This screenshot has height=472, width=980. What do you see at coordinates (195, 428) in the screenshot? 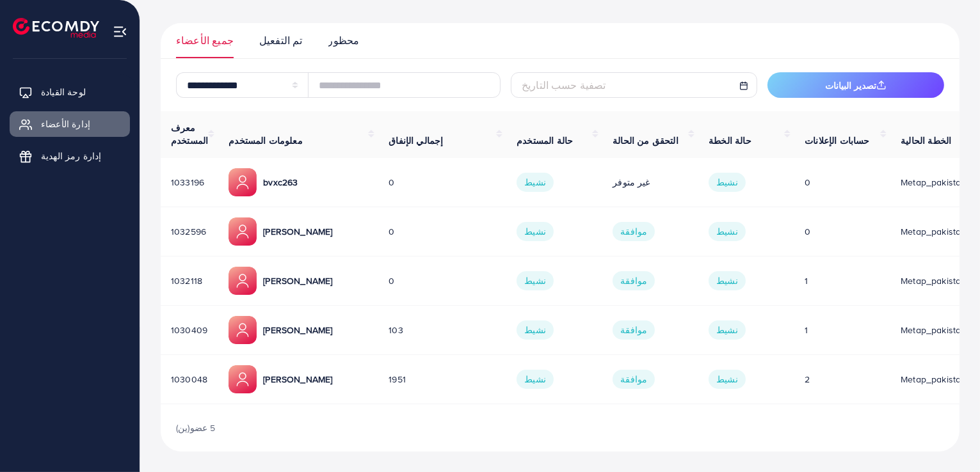
I see `font: 5 عضو(ين)` at bounding box center [195, 428].